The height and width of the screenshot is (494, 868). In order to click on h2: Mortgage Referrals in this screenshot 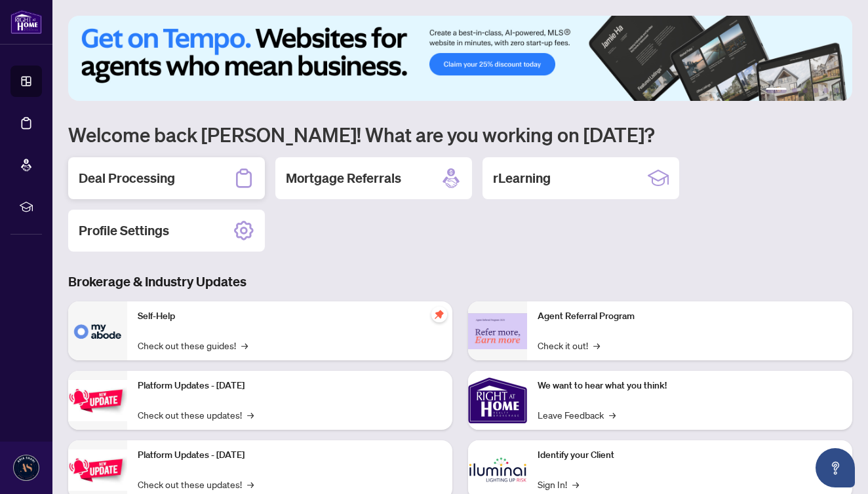, I will do `click(343, 178)`.